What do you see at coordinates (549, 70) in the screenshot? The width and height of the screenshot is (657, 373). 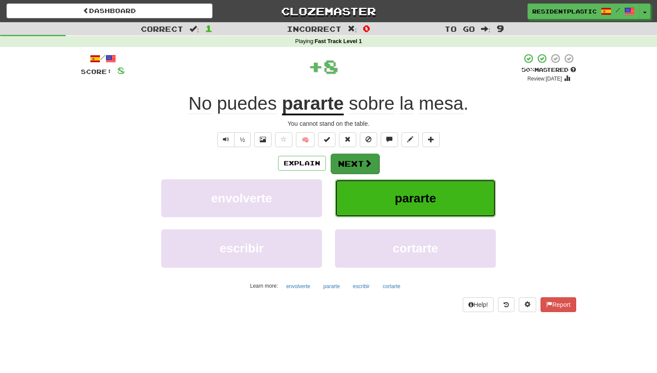 I see `div: Mastered` at bounding box center [549, 70].